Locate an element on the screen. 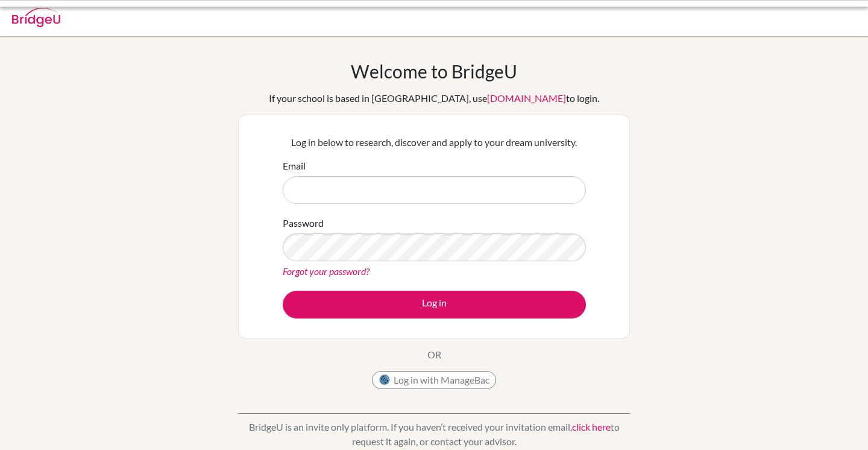  img: Bridge-U is located at coordinates (36, 18).